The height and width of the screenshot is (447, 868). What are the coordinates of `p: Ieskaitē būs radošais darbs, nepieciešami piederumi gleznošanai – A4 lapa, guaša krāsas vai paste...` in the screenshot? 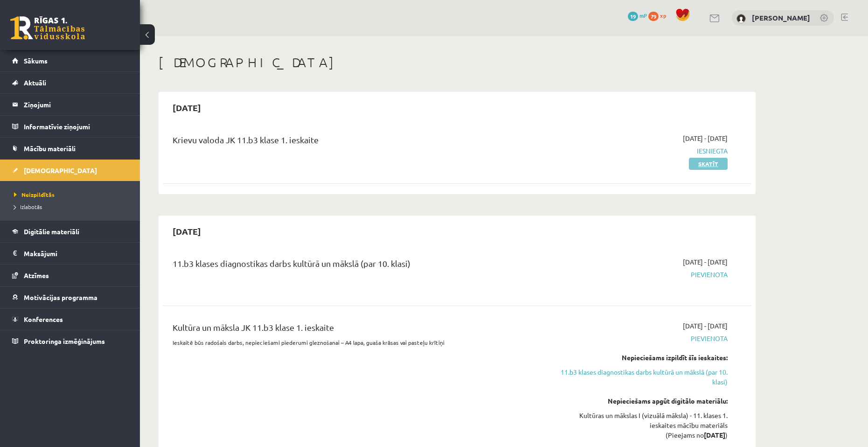 It's located at (355, 342).